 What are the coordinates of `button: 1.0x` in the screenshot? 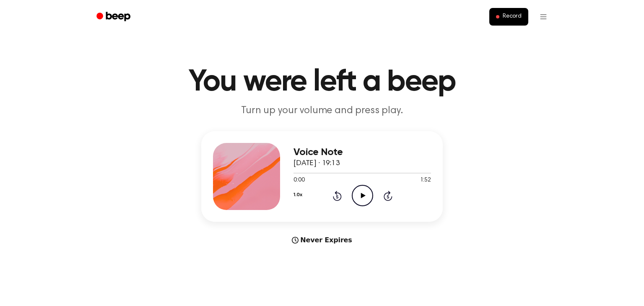 It's located at (298, 195).